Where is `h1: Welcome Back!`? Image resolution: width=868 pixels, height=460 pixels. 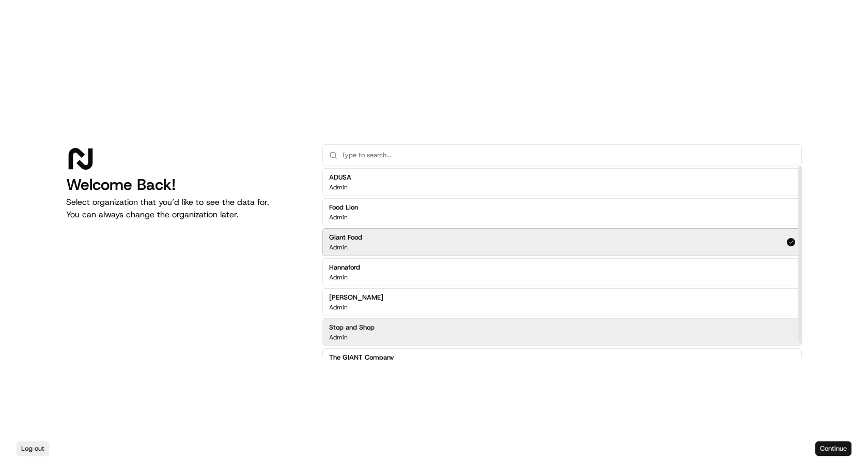 h1: Welcome Back! is located at coordinates (186, 184).